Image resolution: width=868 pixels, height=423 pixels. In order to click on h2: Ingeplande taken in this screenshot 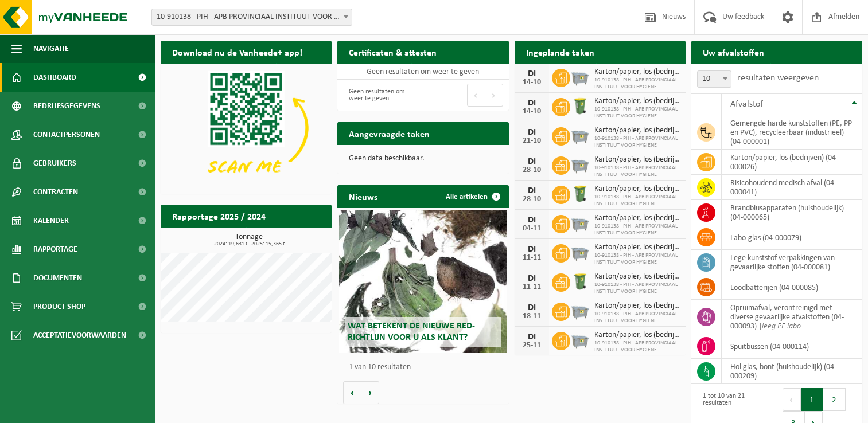, I will do `click(560, 52)`.